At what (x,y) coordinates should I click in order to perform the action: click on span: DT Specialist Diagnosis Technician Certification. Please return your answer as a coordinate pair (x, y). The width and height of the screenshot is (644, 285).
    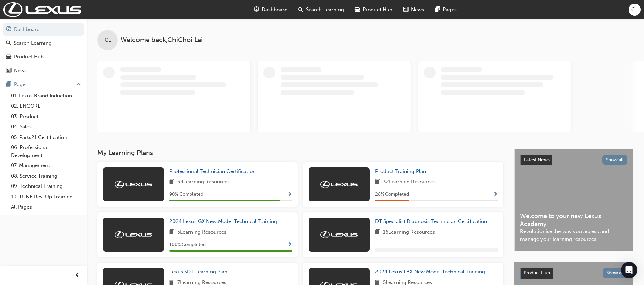
    Looking at the image, I should click on (431, 221).